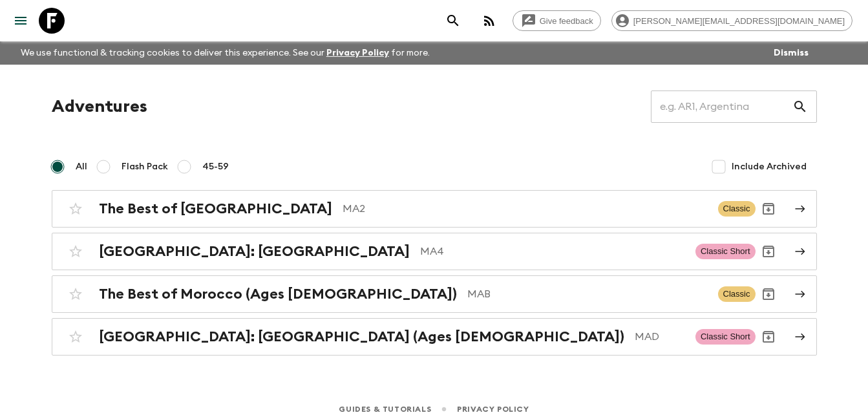 The image size is (868, 415). I want to click on p: We use functional & tracking cookies to deliver this experience. See our for more., so click(225, 53).